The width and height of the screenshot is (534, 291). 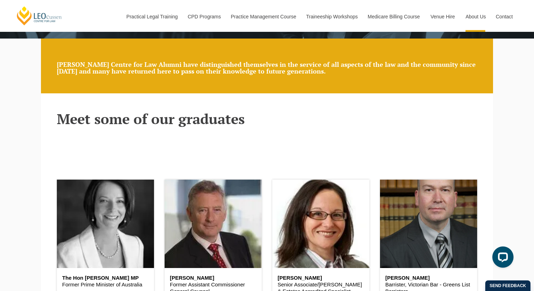 What do you see at coordinates (152, 17) in the screenshot?
I see `a: Practical Legal Training` at bounding box center [152, 17].